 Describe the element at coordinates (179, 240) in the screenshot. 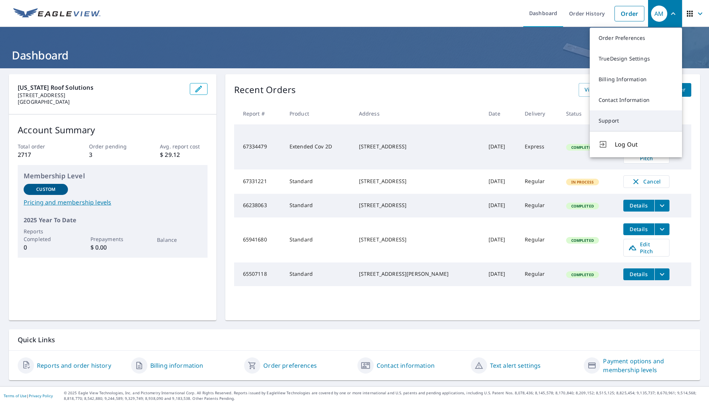

I see `p: Balance` at that location.